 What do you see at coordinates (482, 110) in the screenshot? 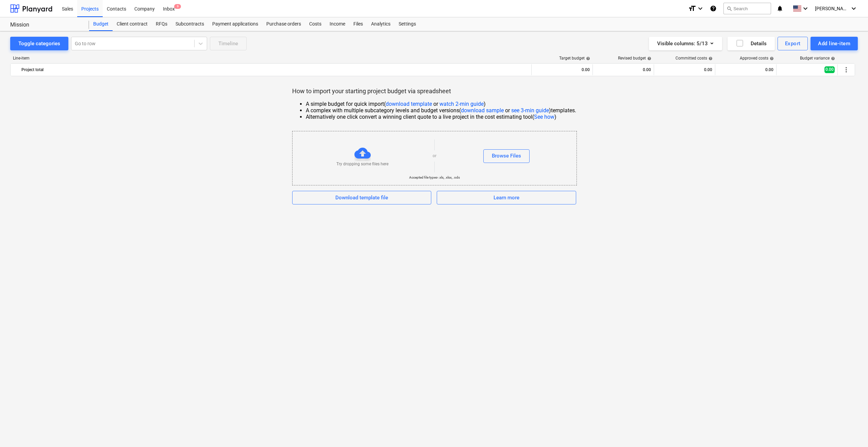
I see `a: download sample` at bounding box center [482, 110].